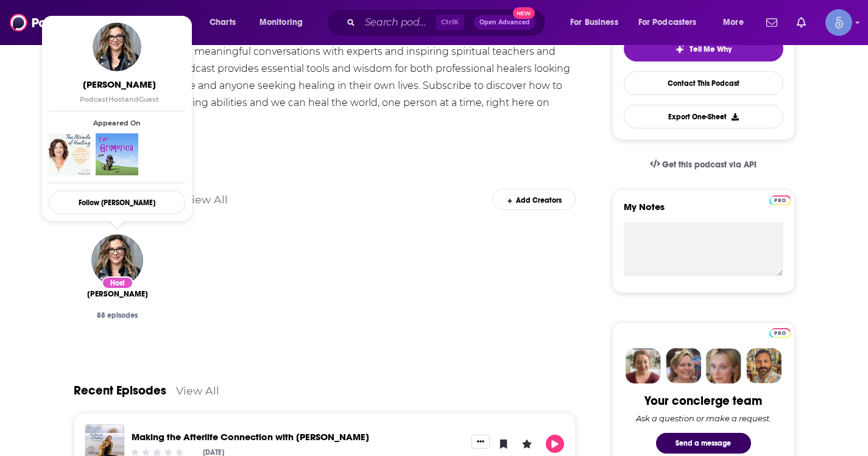 The image size is (868, 456). Describe the element at coordinates (839, 23) in the screenshot. I see `span: Logged in as Spiral5-G1` at that location.